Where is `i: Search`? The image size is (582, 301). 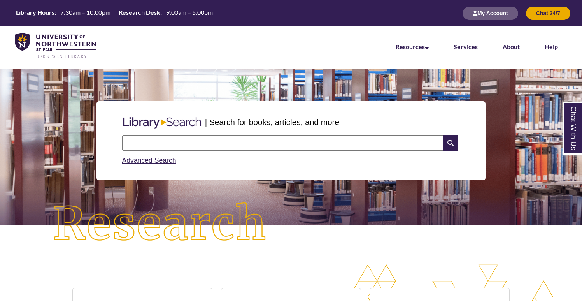
i: Search is located at coordinates (450, 143).